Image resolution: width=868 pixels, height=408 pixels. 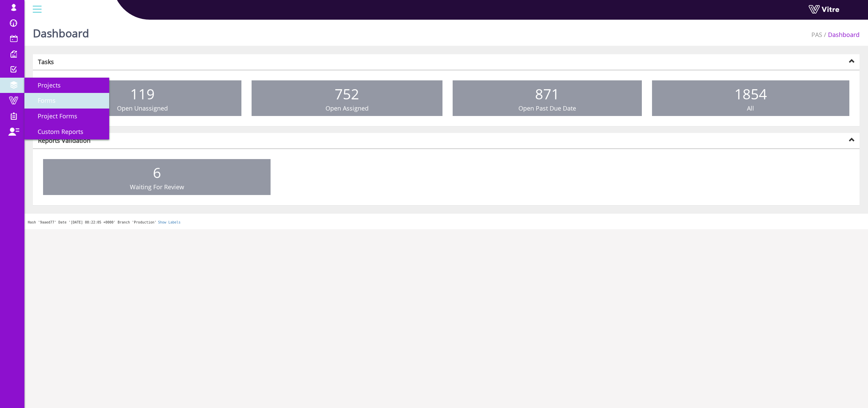 What do you see at coordinates (817, 35) in the screenshot?
I see `a: PAS` at bounding box center [817, 35].